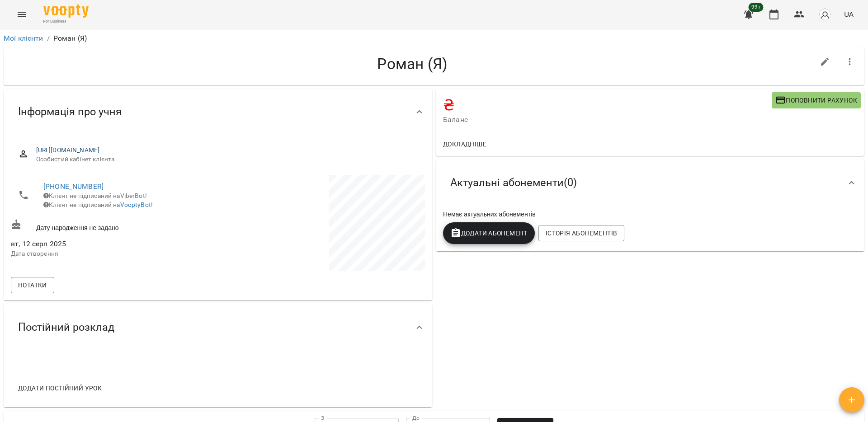 This screenshot has width=868, height=427. I want to click on span: Актуальні абонементи ( 0 ), so click(514, 183).